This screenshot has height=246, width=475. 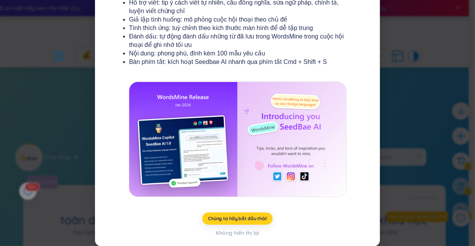 What do you see at coordinates (198, 53) in the screenshot?
I see `font: Nội dung: phong phú, đính kèm 100 mẫu yêu cầu` at bounding box center [198, 53].